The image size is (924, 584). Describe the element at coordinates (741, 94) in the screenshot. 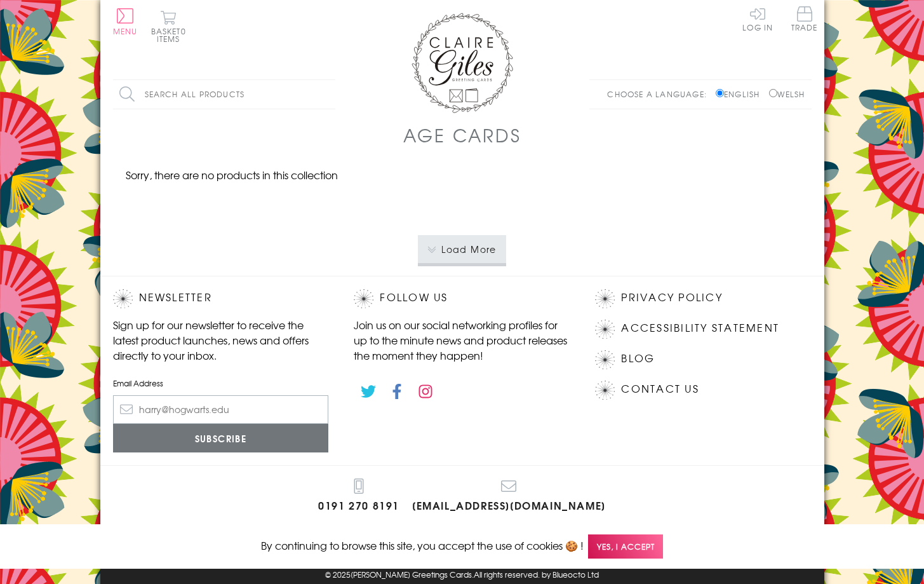

I see `label: English` at that location.